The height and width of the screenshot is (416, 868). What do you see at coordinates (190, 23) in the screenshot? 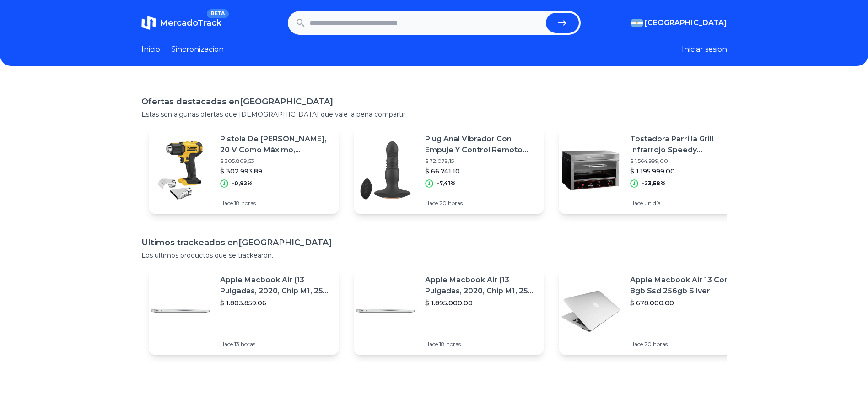
I see `span: MercadoTrack` at bounding box center [190, 23].